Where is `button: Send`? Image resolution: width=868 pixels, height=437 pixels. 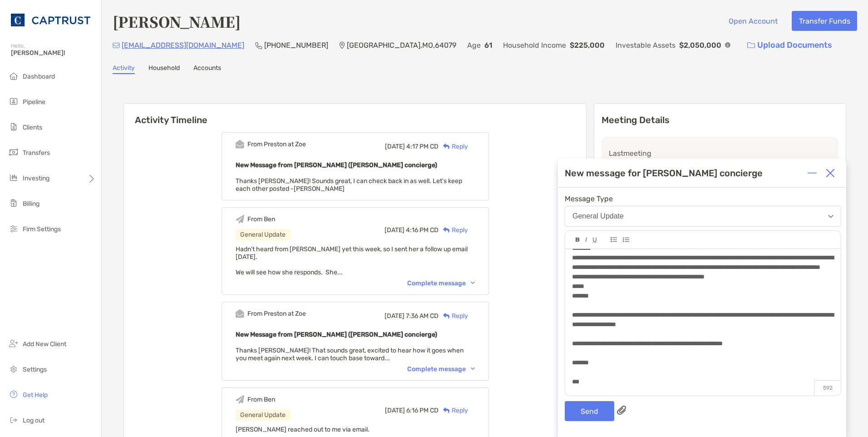 button: Send is located at coordinates (589, 411).